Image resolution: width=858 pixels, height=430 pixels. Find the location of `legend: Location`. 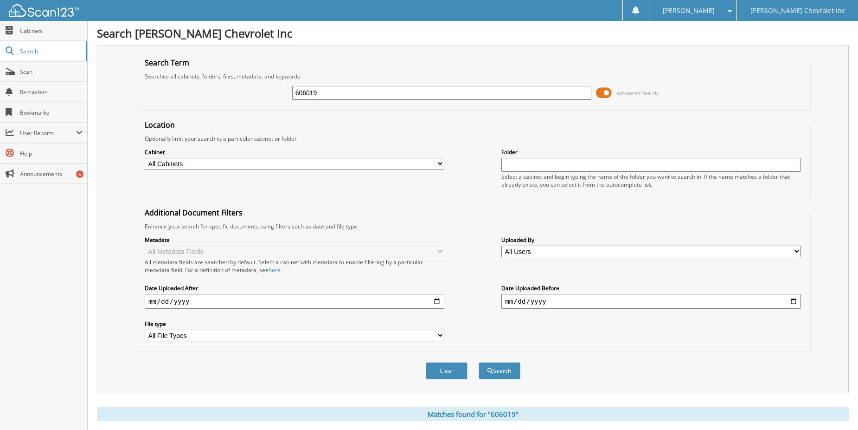

legend: Location is located at coordinates (160, 125).